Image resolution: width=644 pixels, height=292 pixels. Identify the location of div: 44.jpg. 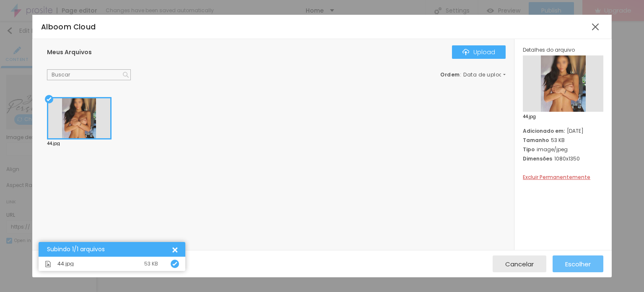
(79, 144).